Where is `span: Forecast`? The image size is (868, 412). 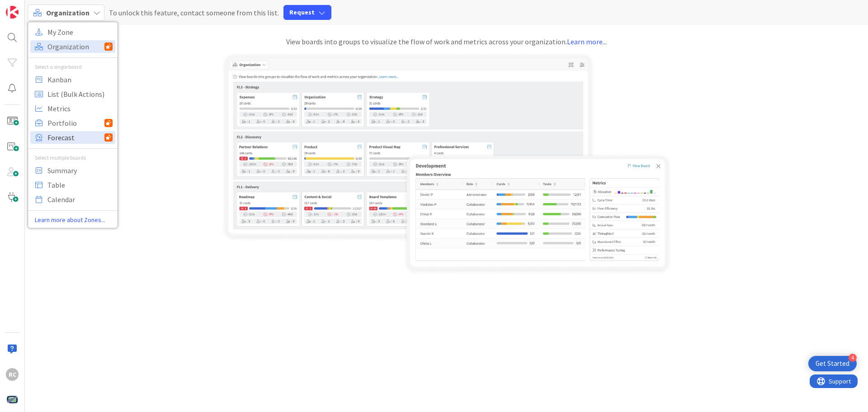 span: Forecast is located at coordinates (76, 138).